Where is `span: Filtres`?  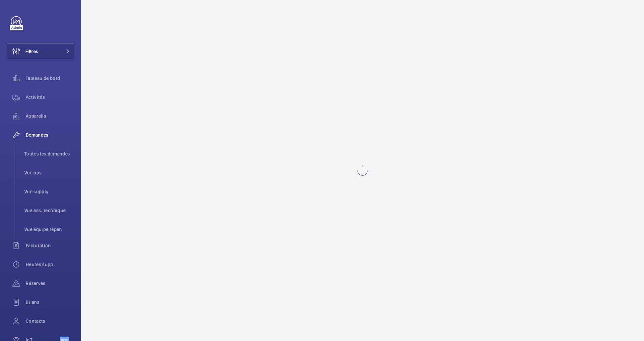
span: Filtres is located at coordinates (32, 51).